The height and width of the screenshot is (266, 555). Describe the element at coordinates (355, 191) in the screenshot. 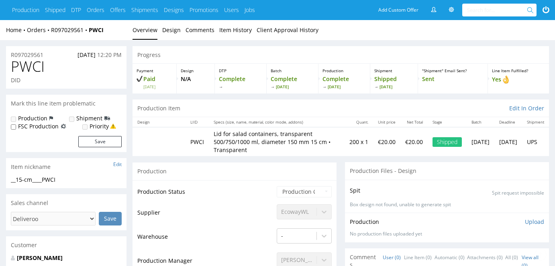

I see `p: Spit` at that location.